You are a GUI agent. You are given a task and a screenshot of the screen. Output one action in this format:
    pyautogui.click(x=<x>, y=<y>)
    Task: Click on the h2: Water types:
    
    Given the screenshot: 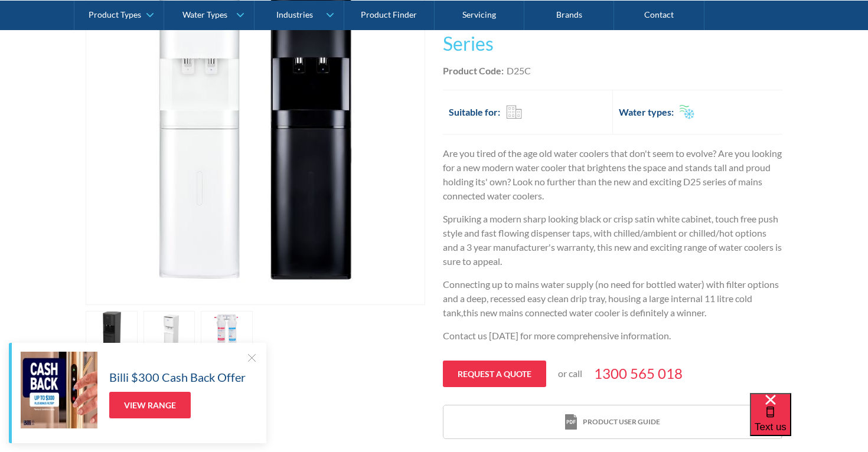 What is the action you would take?
    pyautogui.click(x=646, y=112)
    